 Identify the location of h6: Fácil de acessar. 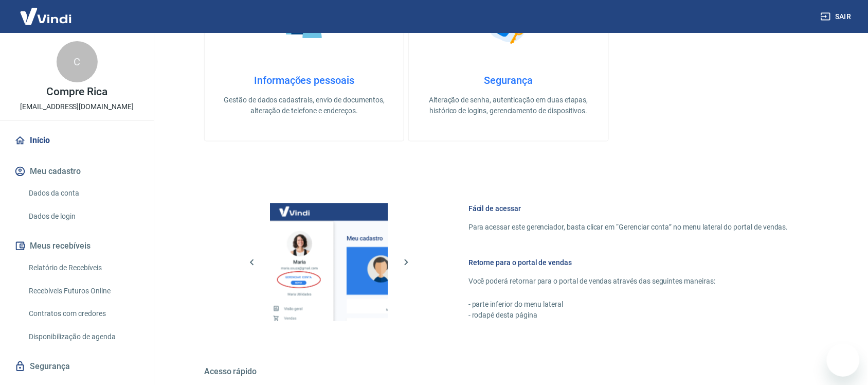
(628, 209).